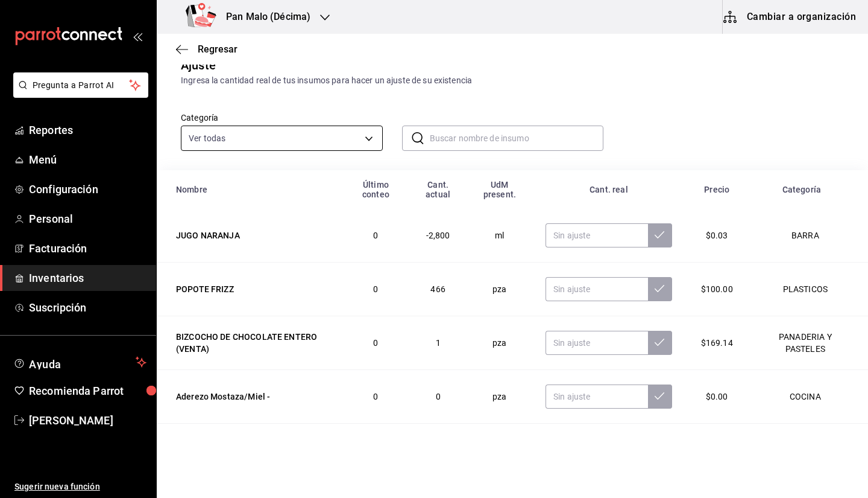 The width and height of the screenshot is (868, 498). Describe the element at coordinates (716, 396) in the screenshot. I see `span: $0.00` at that location.